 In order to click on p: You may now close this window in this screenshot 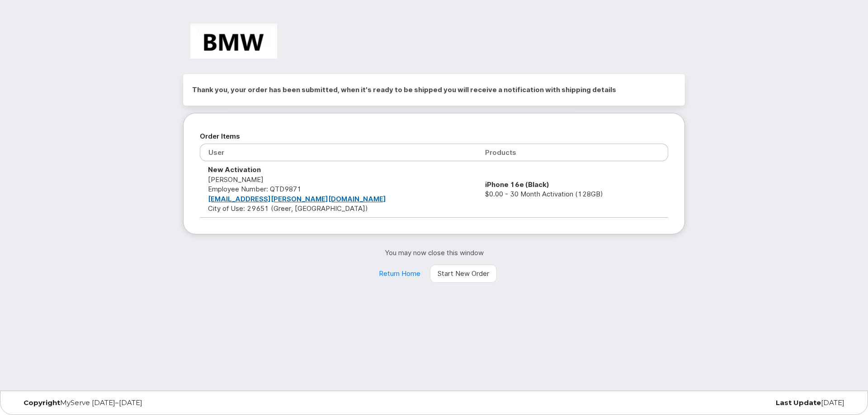, I will do `click(434, 252)`.